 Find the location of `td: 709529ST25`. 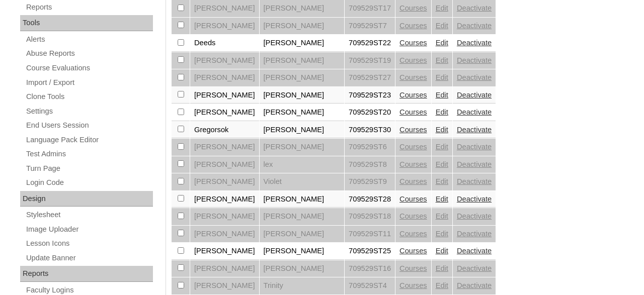

td: 709529ST25 is located at coordinates (370, 251).